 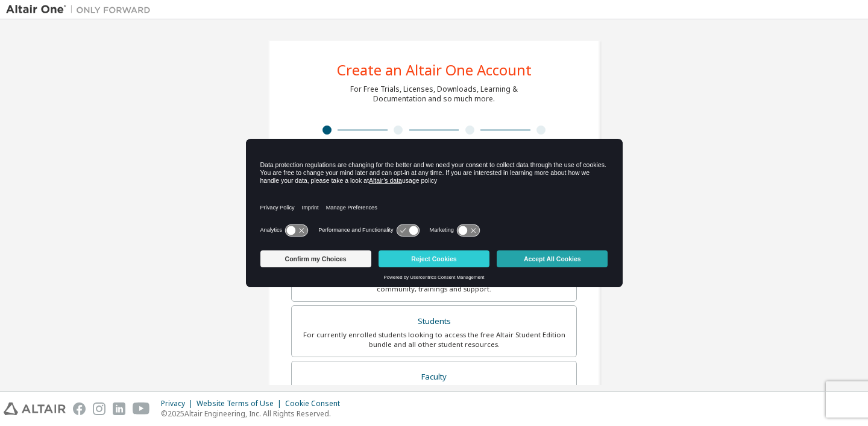 I want to click on div: Faculty, so click(x=434, y=376).